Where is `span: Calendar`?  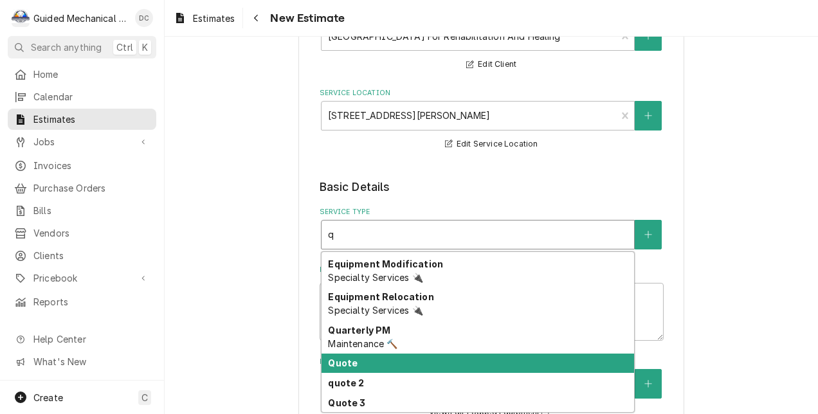
span: Calendar is located at coordinates (91, 96).